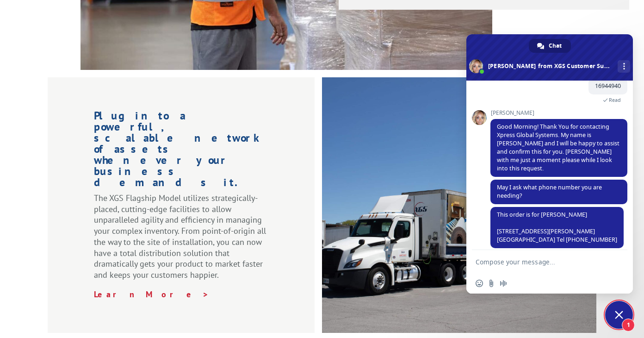 The image size is (644, 338). Describe the element at coordinates (479, 283) in the screenshot. I see `span: Insert an emoji` at that location.